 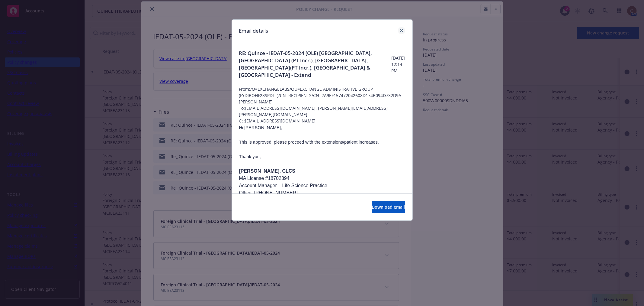 What do you see at coordinates (309, 142) in the screenshot?
I see `span: This is approved, please proceed with the extensions/patient increases.` at bounding box center [309, 142].